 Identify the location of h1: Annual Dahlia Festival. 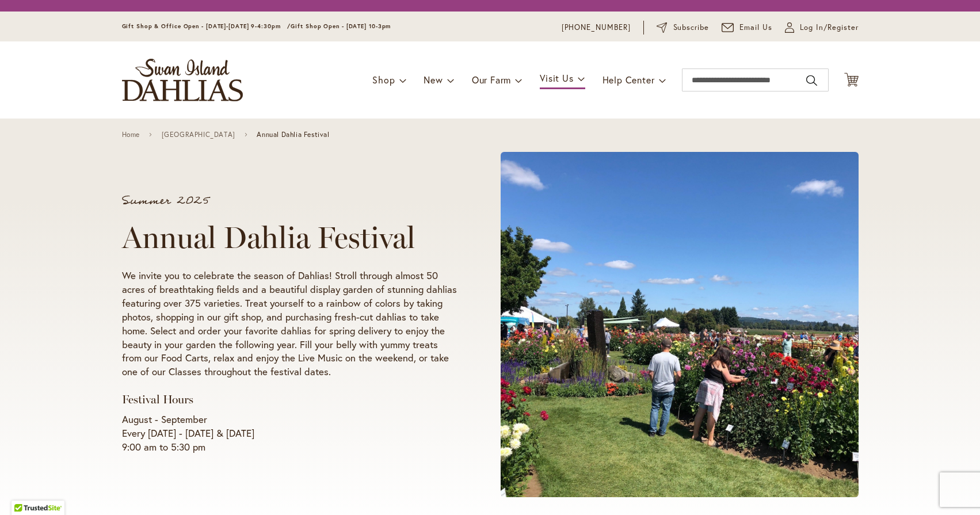
(290, 238).